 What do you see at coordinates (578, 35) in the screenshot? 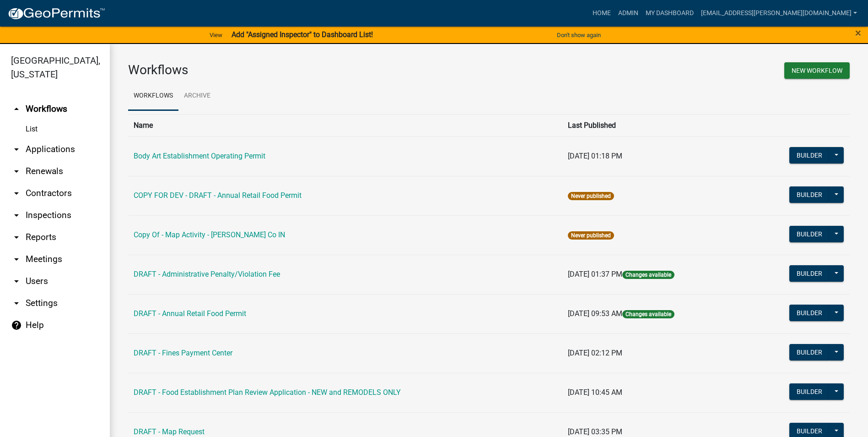
I see `button: Don't show again` at bounding box center [578, 35].